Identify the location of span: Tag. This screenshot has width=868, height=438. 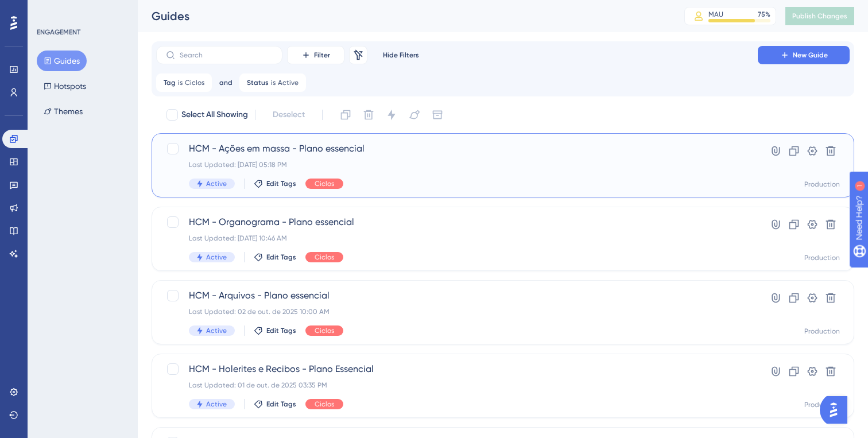
(169, 83).